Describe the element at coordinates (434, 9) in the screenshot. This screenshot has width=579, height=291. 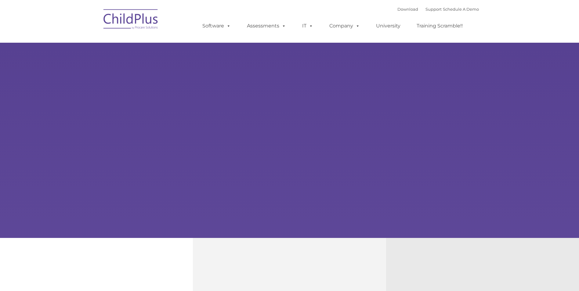
I see `a: Support` at that location.